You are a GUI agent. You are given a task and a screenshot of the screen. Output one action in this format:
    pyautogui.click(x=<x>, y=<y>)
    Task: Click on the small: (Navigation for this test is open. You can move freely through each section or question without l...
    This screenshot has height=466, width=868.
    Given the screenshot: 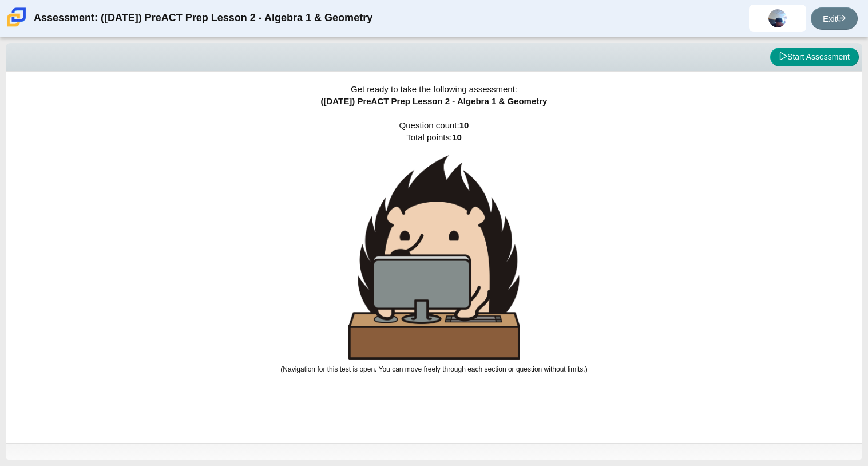 What is the action you would take?
    pyautogui.click(x=434, y=369)
    